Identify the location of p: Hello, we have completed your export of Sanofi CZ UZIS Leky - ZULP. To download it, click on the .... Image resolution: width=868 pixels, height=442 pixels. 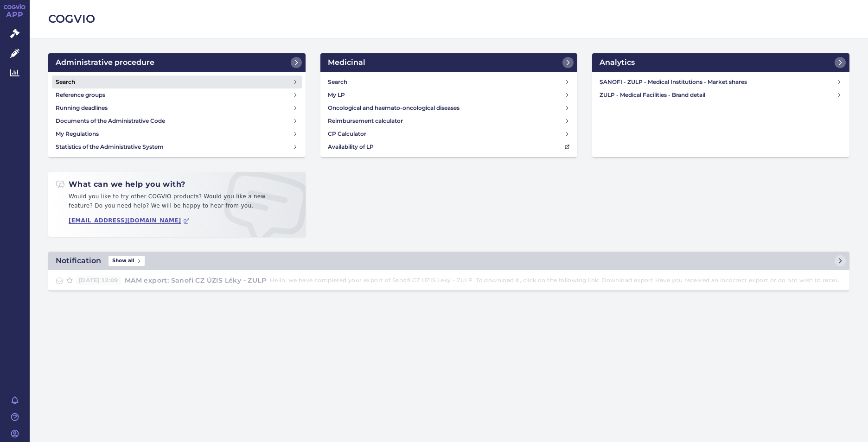
(556, 280).